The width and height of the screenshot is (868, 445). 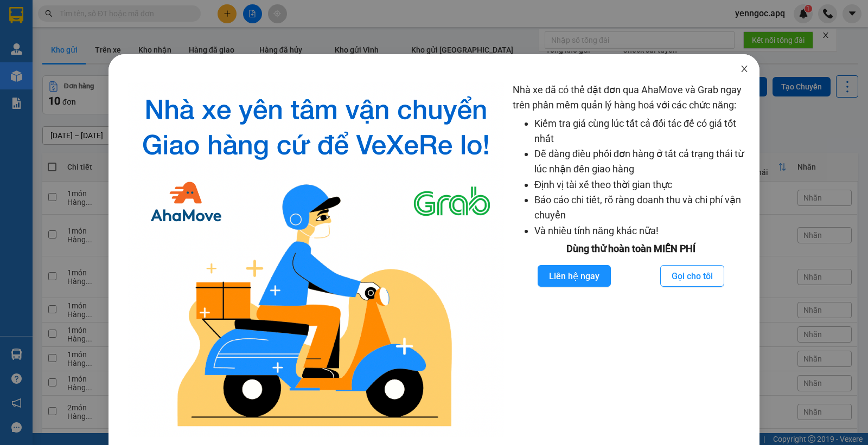 What do you see at coordinates (315, 260) in the screenshot?
I see `img: logo` at bounding box center [315, 260].